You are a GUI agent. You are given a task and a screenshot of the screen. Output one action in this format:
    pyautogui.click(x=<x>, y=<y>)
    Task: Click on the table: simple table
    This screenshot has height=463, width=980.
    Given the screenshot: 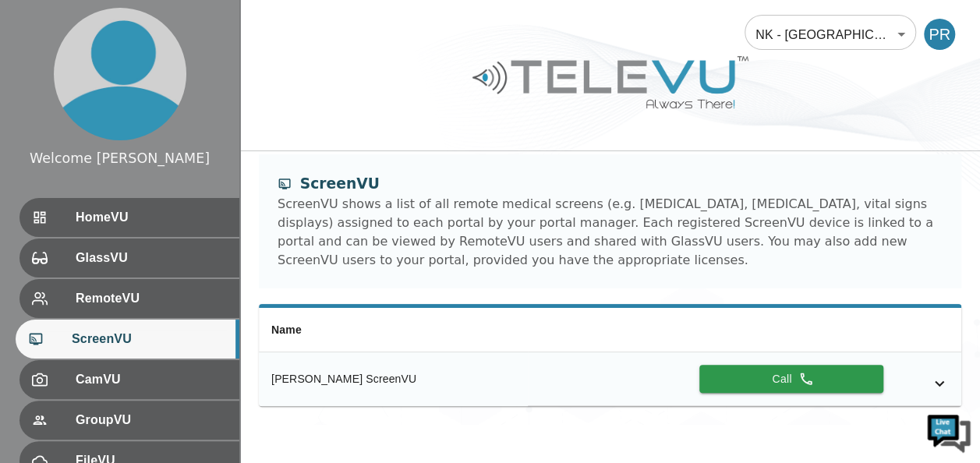 What is the action you would take?
    pyautogui.click(x=610, y=357)
    